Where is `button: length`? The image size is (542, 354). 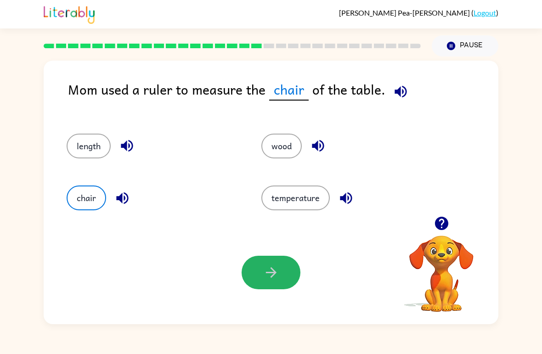
button: length is located at coordinates (89, 146).